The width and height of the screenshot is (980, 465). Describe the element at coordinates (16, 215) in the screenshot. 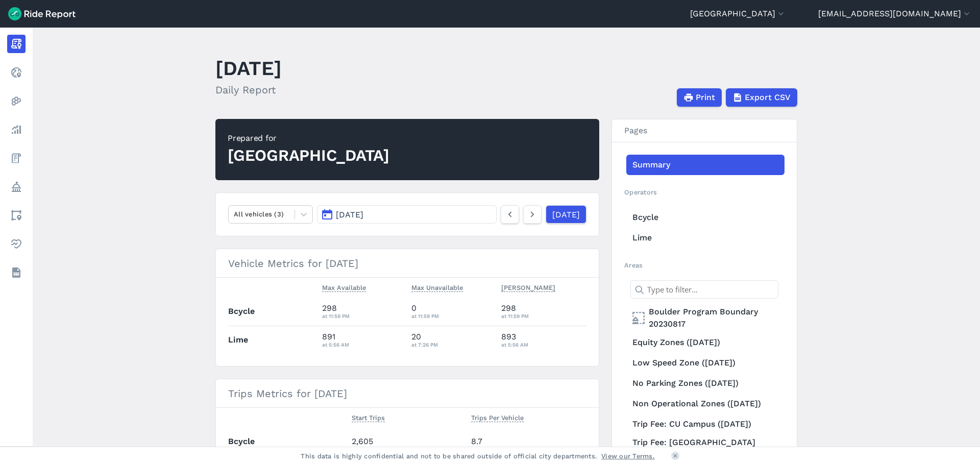

I see `a: Areas` at that location.